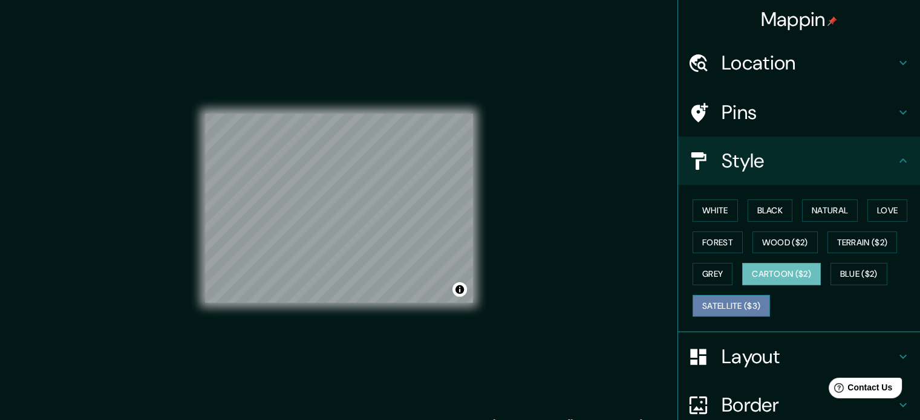  Describe the element at coordinates (863, 243) in the screenshot. I see `button: Terrain ($2)` at that location.